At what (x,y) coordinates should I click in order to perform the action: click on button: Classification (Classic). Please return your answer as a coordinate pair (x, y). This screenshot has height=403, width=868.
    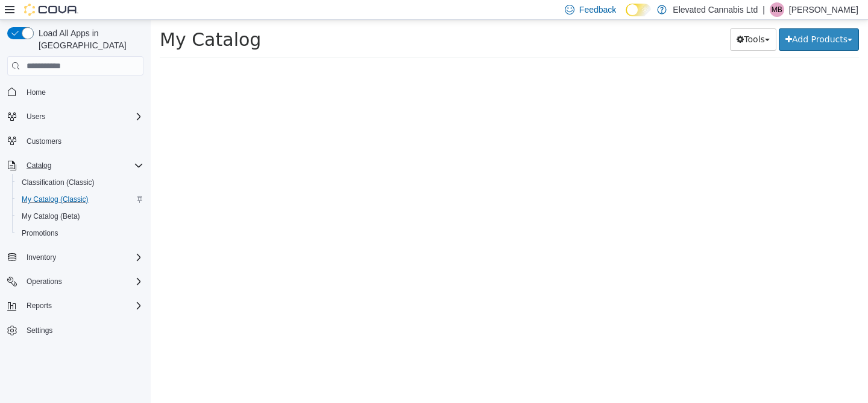
    Looking at the image, I should click on (80, 183).